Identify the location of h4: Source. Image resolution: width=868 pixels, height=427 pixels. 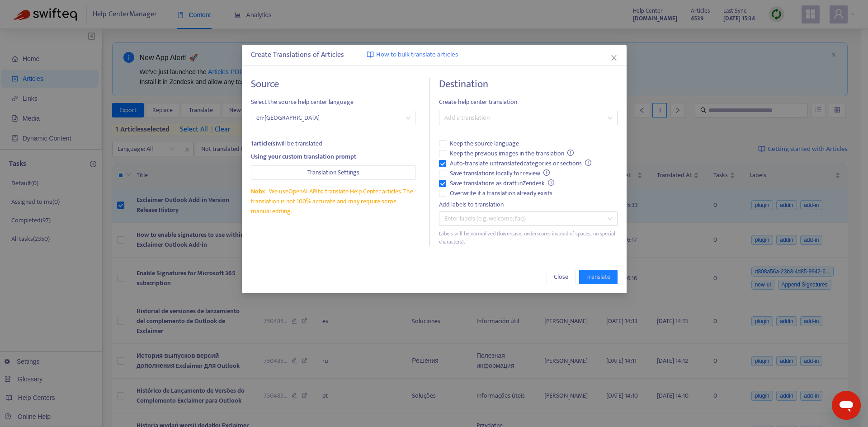
(333, 84).